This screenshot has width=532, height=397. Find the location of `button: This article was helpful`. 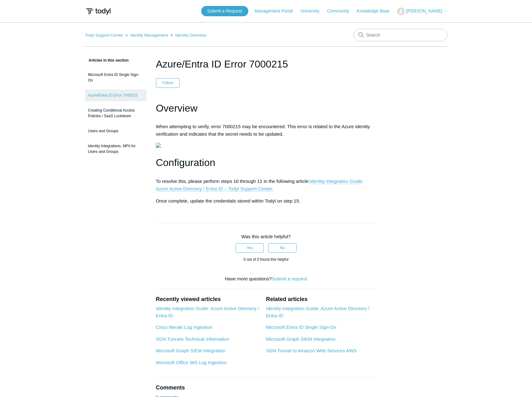

button: This article was helpful is located at coordinates (249, 248).